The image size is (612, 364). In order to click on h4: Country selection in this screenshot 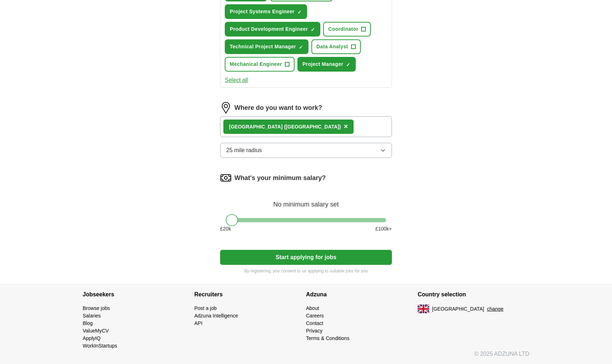, I will do `click(473, 295)`.